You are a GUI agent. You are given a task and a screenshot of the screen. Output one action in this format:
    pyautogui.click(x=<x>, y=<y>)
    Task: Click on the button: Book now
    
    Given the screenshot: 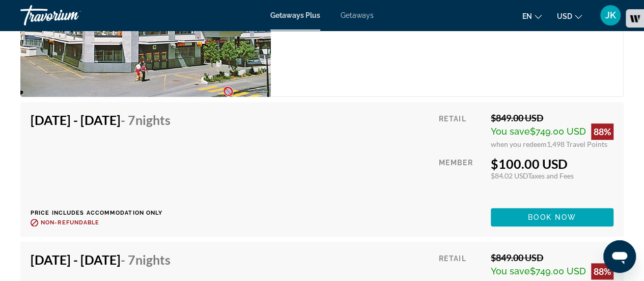 What is the action you would take?
    pyautogui.click(x=552, y=217)
    